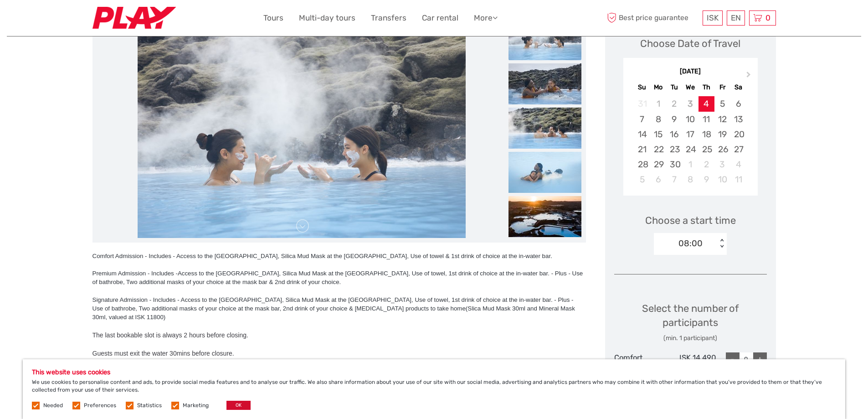 The height and width of the screenshot is (419, 868). Describe the element at coordinates (658, 87) in the screenshot. I see `div: Mo` at that location.